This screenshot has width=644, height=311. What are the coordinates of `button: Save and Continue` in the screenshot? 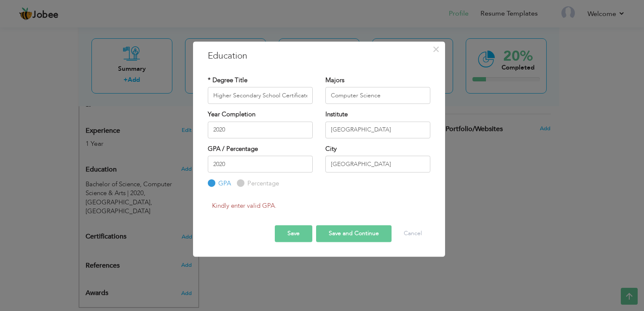 It's located at (354, 234).